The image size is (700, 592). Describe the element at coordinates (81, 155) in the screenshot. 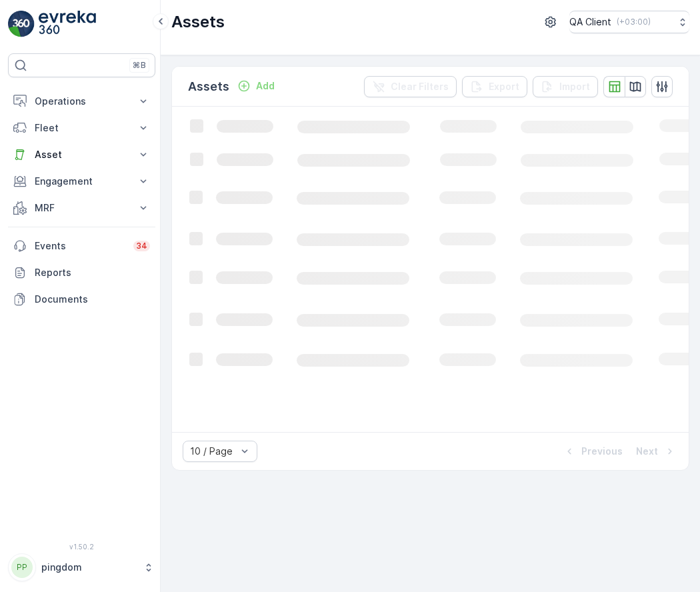

I see `p: Asset` at that location.